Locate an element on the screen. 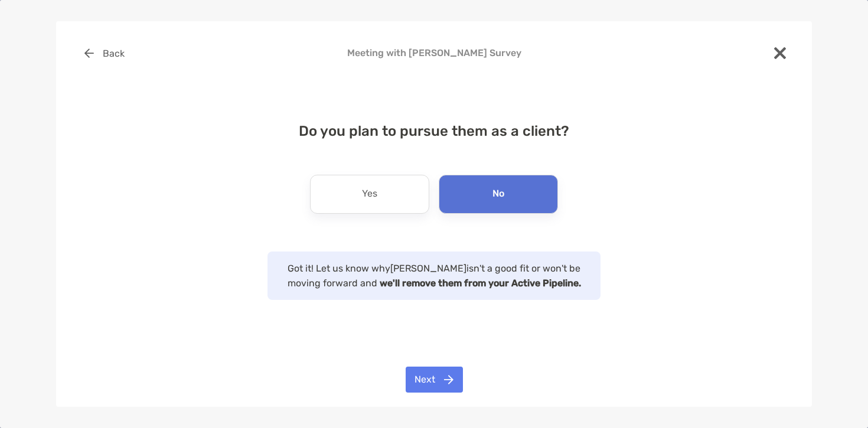 The image size is (868, 428). p: No is located at coordinates (499, 194).